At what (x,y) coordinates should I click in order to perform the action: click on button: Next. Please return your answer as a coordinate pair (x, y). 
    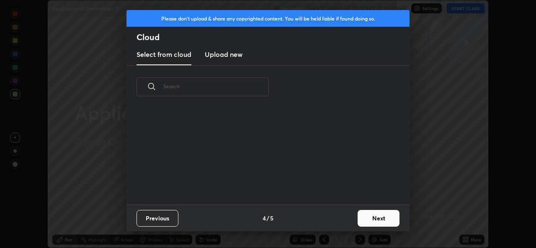
    Looking at the image, I should click on (379, 219).